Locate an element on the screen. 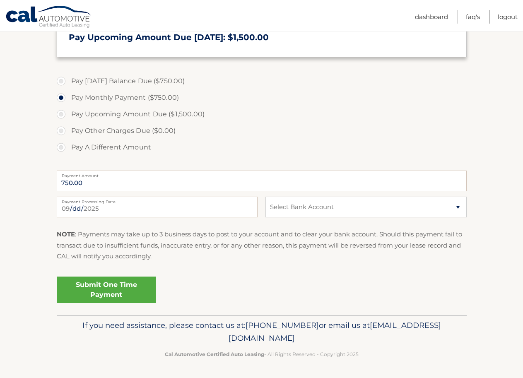 Image resolution: width=523 pixels, height=378 pixels. a: FAQ's is located at coordinates (473, 17).